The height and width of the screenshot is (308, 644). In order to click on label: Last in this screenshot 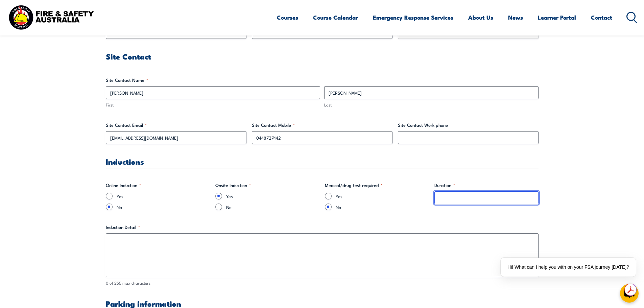, I will do `click(431, 105)`.